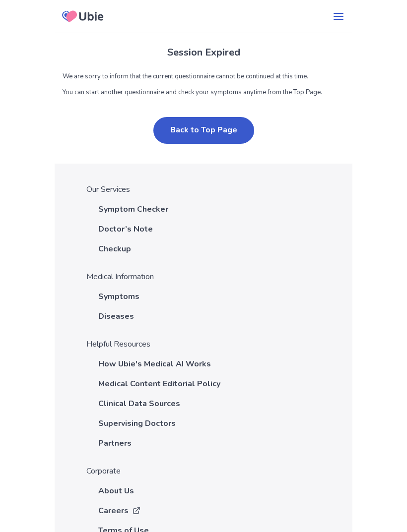  I want to click on span: Doctor’s Note, so click(125, 229).